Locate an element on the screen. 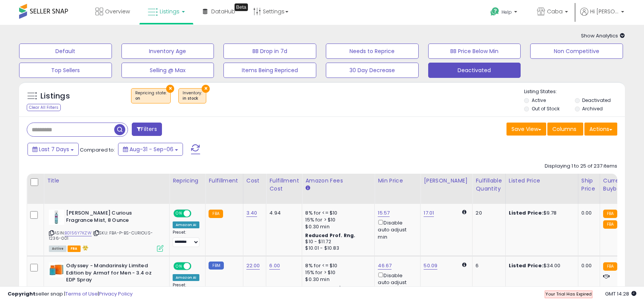 The image size is (644, 302). span: DataHub is located at coordinates (223, 12).